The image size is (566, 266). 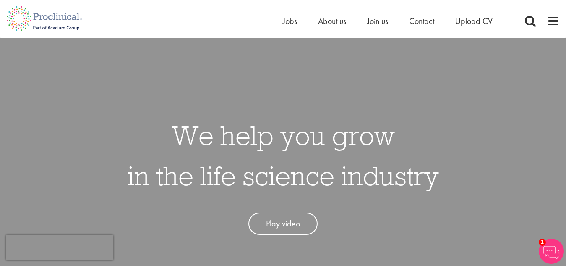 What do you see at coordinates (543, 242) in the screenshot?
I see `span: 1` at bounding box center [543, 242].